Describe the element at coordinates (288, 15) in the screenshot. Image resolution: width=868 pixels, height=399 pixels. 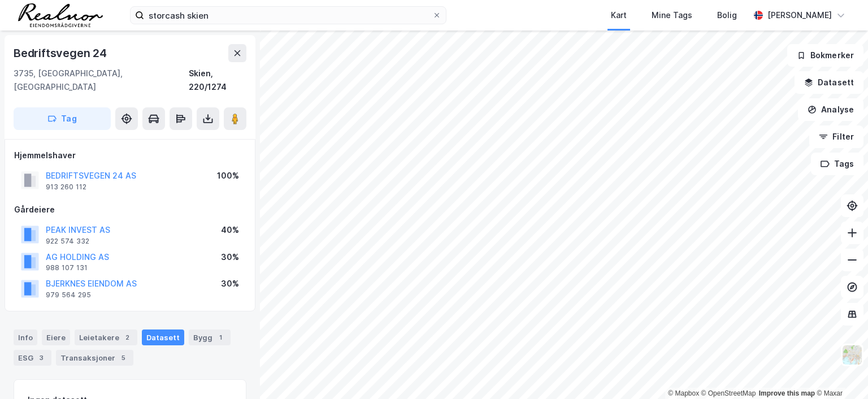
I see `input: Søk på adresse, matrikkel, gårdeiere, leietakere eller personer` at that location.